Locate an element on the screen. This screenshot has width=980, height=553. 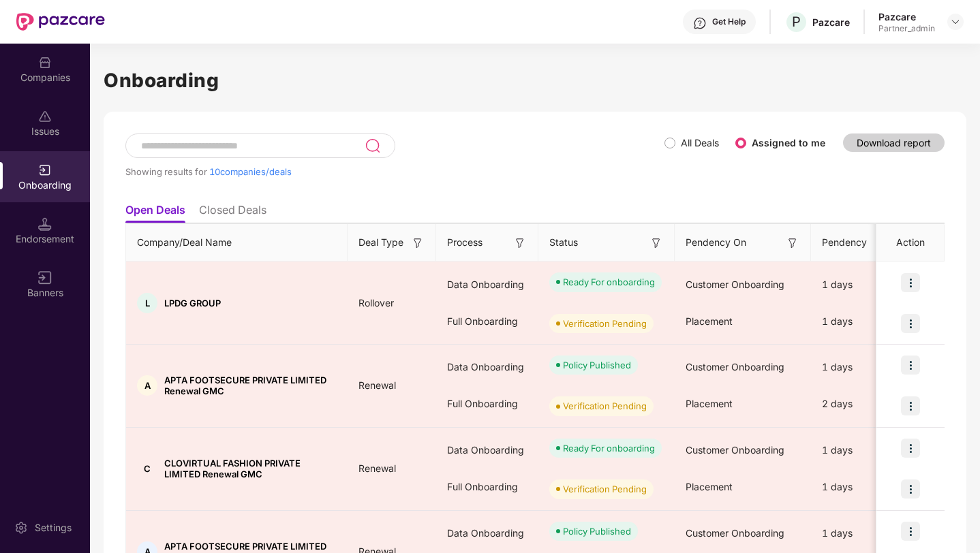
img: svg+xml;base64,PHN2ZyB3aWR0aD0iMTQuNSIgaGVpZ2h0PSIxNC41IiB2aWV3Qm94PSIwIDAgMTYgMTYiIGZpbGw9Im5vbm... is located at coordinates (45, 224).